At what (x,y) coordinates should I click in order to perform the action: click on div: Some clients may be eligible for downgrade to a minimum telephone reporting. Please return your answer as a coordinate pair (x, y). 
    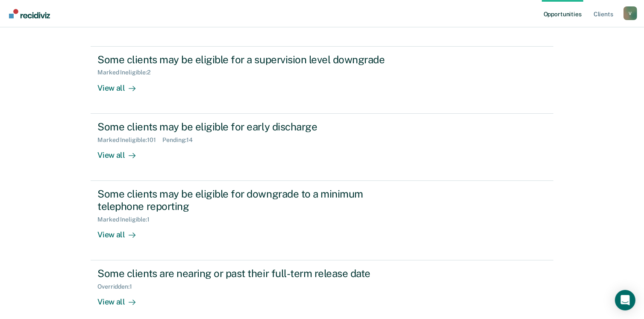
    Looking at the image, I should click on (247, 200).